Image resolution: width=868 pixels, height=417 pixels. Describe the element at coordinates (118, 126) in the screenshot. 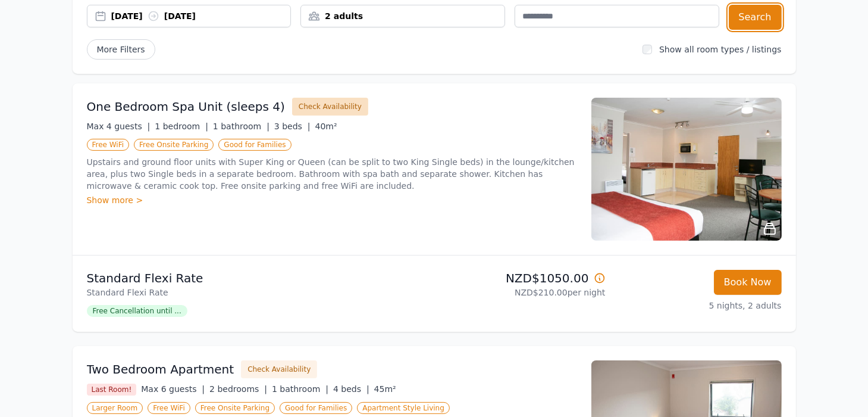

I see `span: Max 4 guests |` at that location.